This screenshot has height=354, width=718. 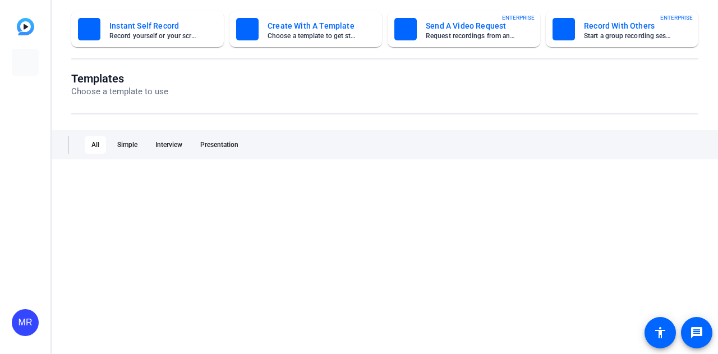 I want to click on div: Simple, so click(x=127, y=145).